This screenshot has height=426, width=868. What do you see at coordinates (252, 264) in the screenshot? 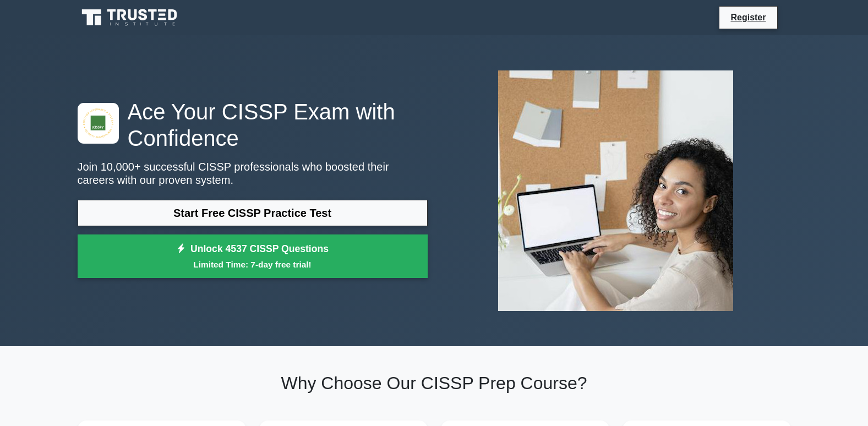
I see `small: Limited Time: 7-day free trial!` at bounding box center [252, 264].